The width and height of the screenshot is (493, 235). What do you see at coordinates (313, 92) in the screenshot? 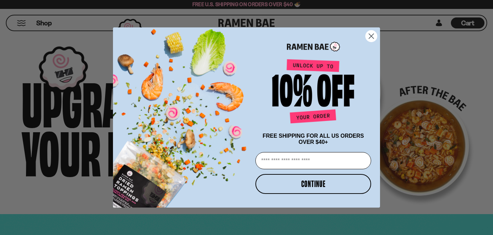
I see `img: Unlock up to 10% off` at bounding box center [313, 92].